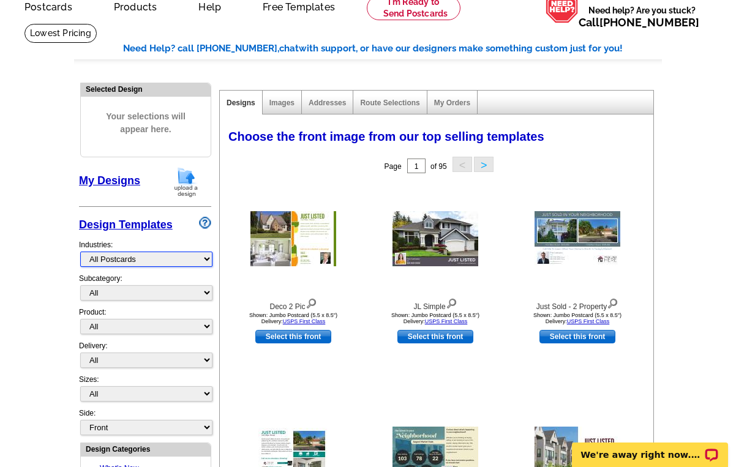  What do you see at coordinates (146, 449) in the screenshot?
I see `div: Design Categories` at bounding box center [146, 449].